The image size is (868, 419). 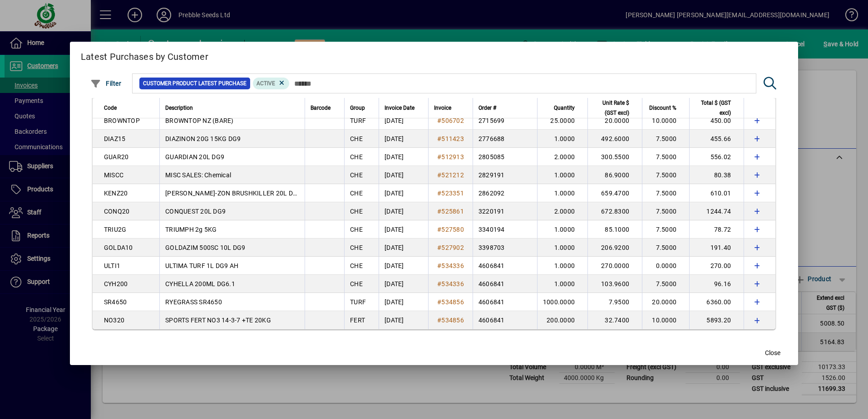 What do you see at coordinates (195, 211) in the screenshot?
I see `span: CONQUEST 20L DG9` at bounding box center [195, 211].